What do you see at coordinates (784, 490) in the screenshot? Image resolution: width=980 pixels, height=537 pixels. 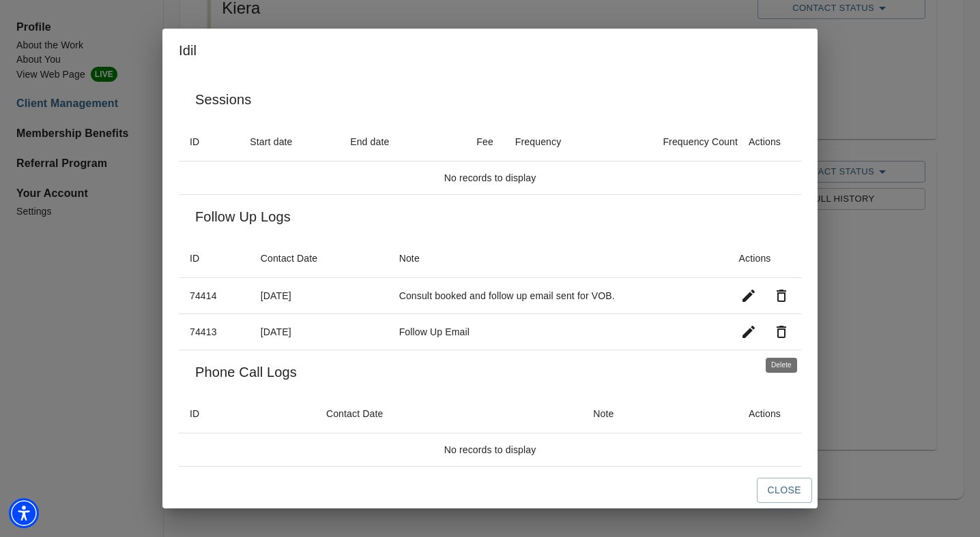 I see `button: Close` at bounding box center [784, 490].